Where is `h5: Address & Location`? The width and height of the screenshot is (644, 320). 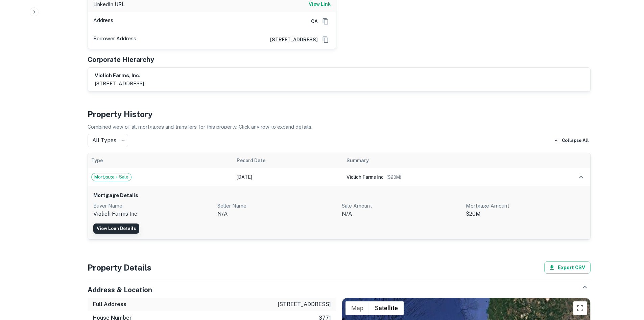
h5: Address & Location is located at coordinates (120, 290).